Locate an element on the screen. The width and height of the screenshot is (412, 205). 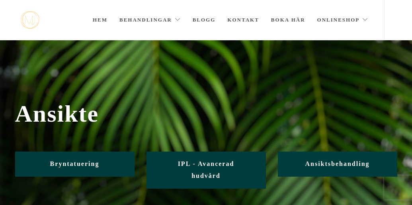
a: IPL - Avancerad hudvård is located at coordinates (206, 170).